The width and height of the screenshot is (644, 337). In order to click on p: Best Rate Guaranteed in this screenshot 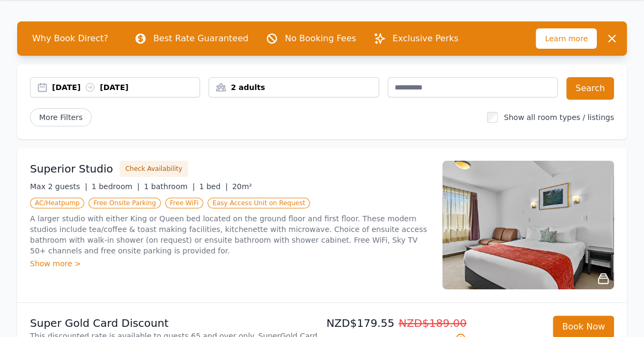, I will do `click(200, 39)`.